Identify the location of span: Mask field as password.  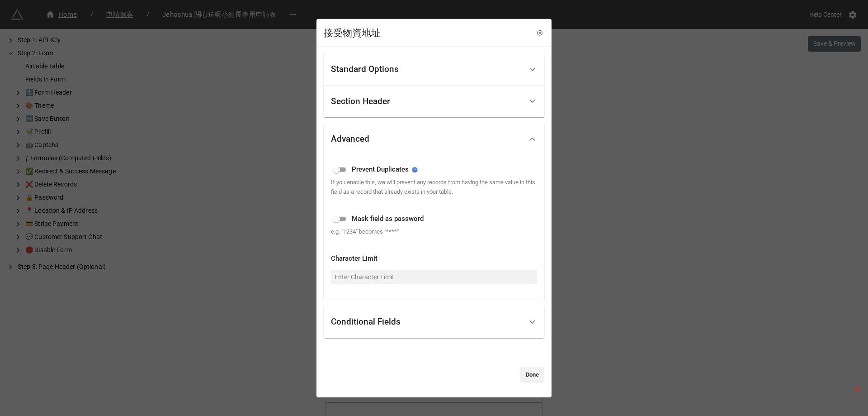
(387, 219).